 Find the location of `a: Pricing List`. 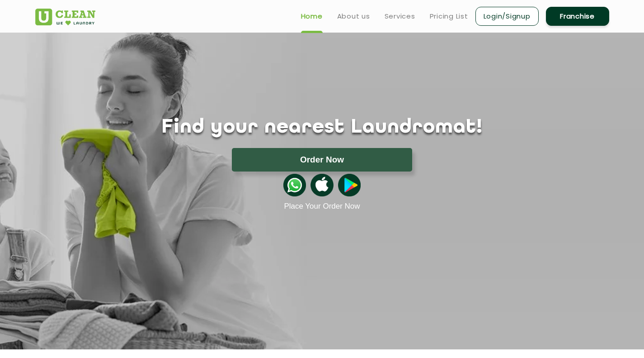

a: Pricing List is located at coordinates (449, 17).